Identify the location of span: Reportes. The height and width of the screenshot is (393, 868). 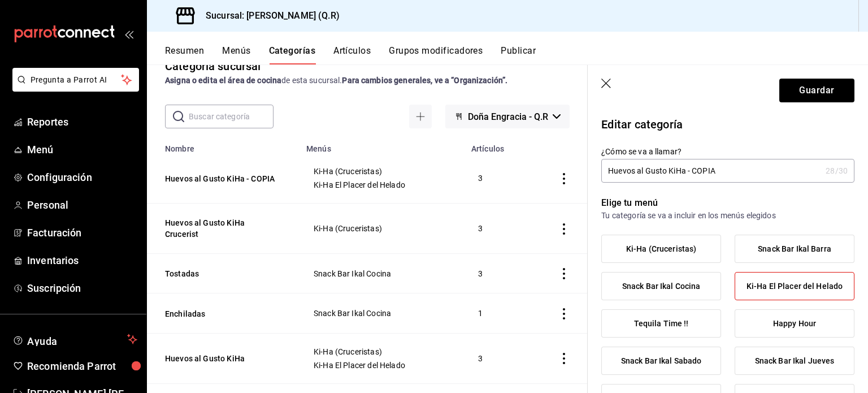
(82, 121).